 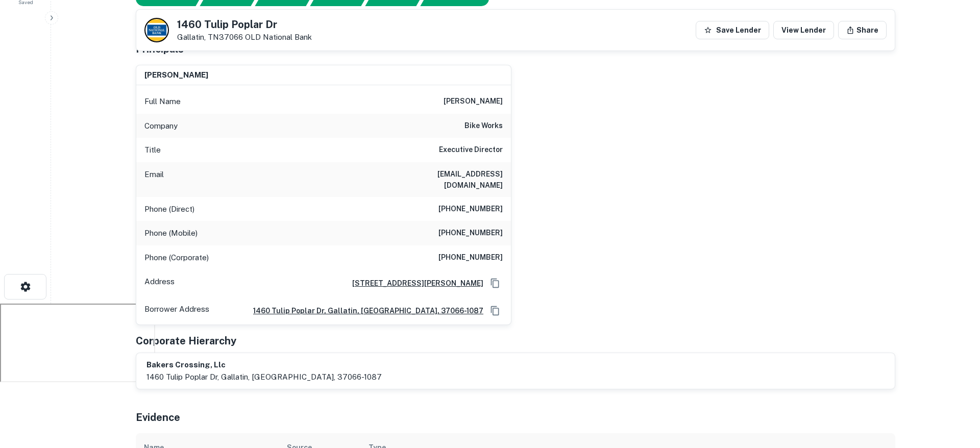 What do you see at coordinates (803, 30) in the screenshot?
I see `a: View Lender` at bounding box center [803, 30].